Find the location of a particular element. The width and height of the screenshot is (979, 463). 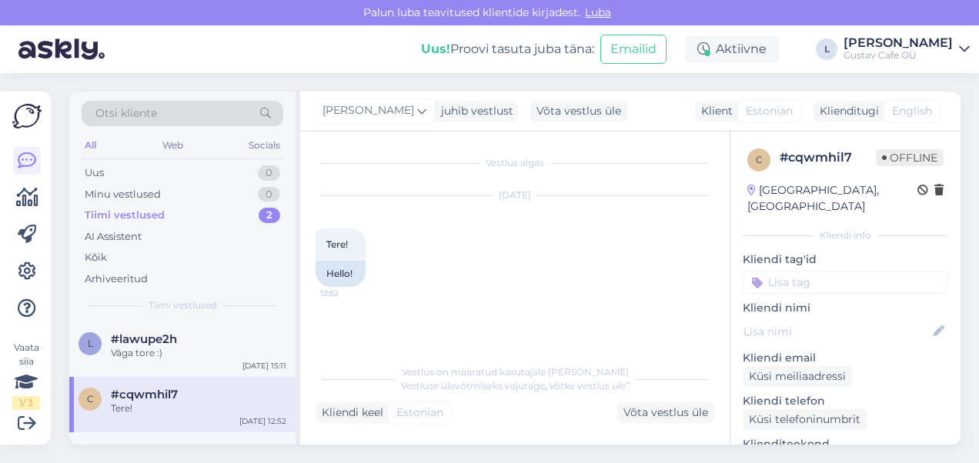

div: Väga tore :) is located at coordinates (199, 353).